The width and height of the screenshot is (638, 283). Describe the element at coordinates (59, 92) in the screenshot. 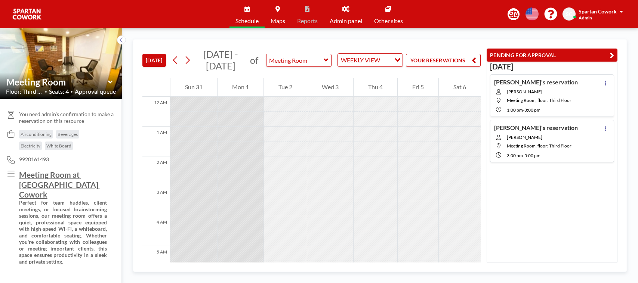

I see `span: Seats: 4` at that location.